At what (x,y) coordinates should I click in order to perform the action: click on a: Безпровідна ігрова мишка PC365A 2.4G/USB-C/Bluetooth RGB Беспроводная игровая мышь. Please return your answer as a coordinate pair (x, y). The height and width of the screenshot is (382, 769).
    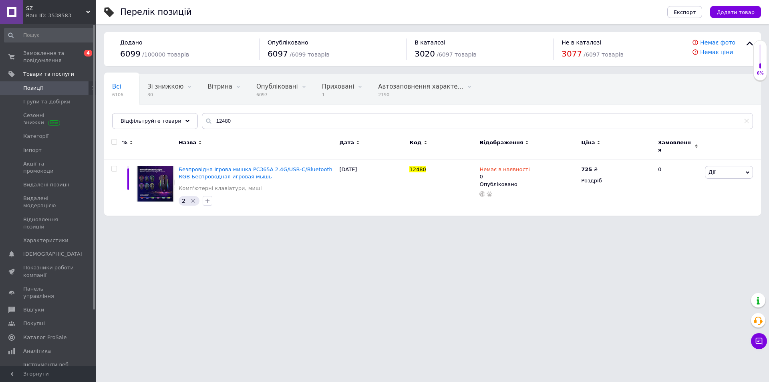
    Looking at the image, I should click on (256, 173).